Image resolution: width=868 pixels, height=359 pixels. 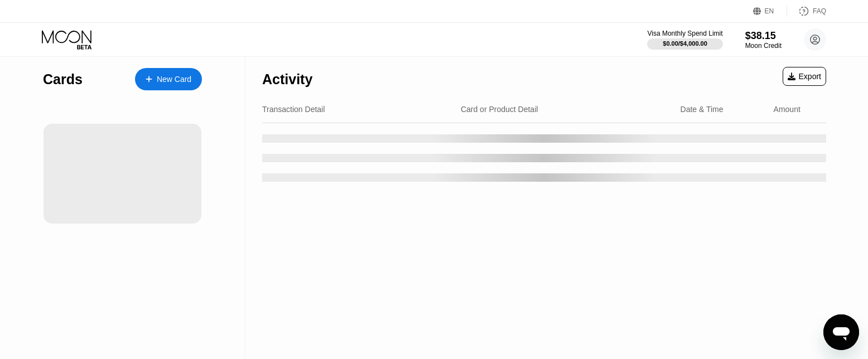 I want to click on div: Amount, so click(x=787, y=109).